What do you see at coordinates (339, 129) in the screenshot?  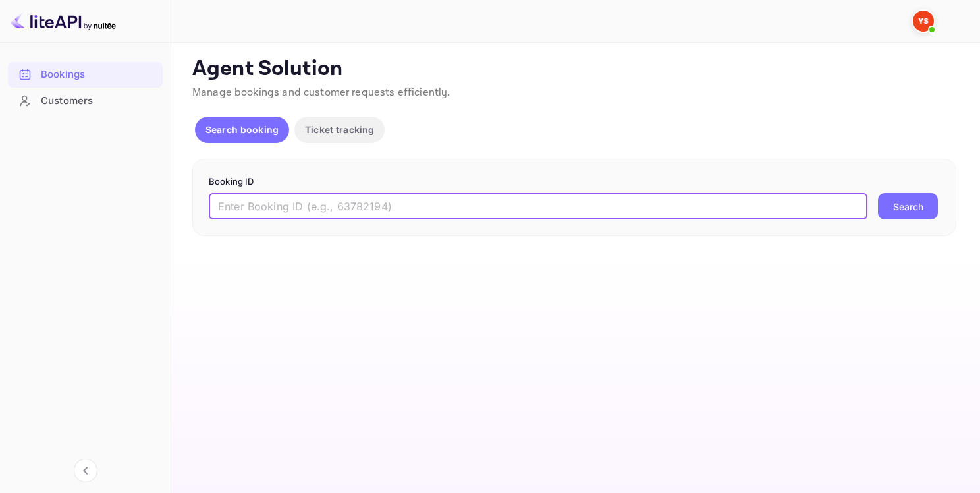 I see `p: Ticket tracking` at bounding box center [339, 129].